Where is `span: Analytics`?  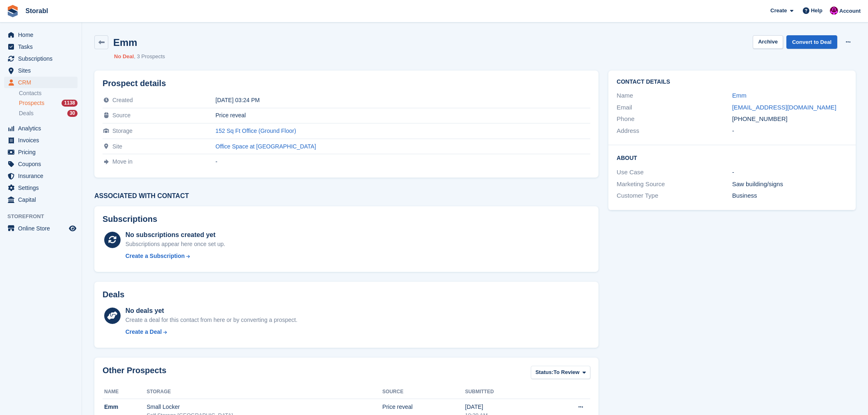
span: Analytics is located at coordinates (42, 128).